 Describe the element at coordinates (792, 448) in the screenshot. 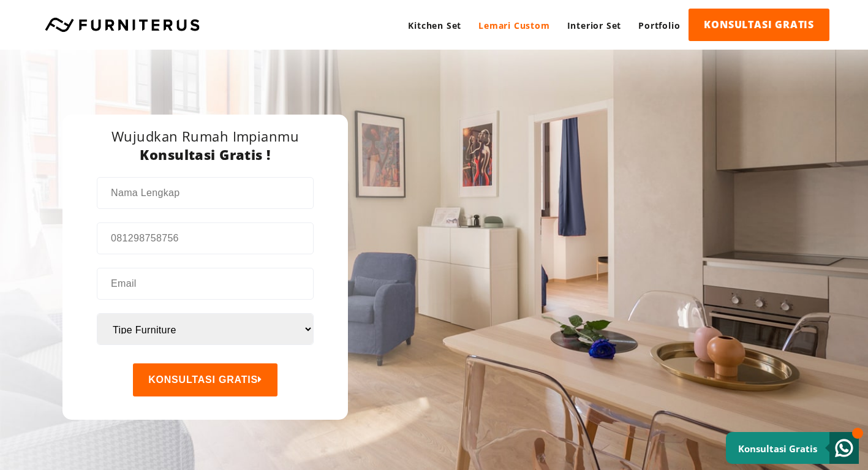

I see `a: Konsultasi Gratis` at that location.